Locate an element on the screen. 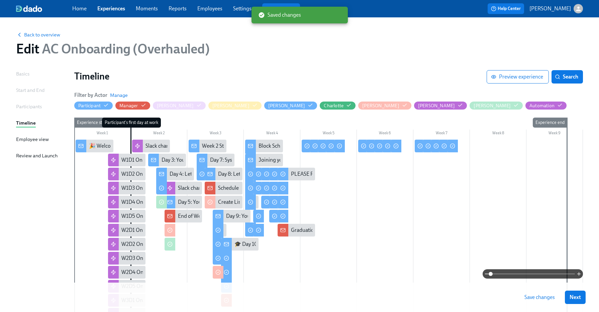 The height and width of the screenshot is (312, 599). button: Charlotte is located at coordinates (337, 106).